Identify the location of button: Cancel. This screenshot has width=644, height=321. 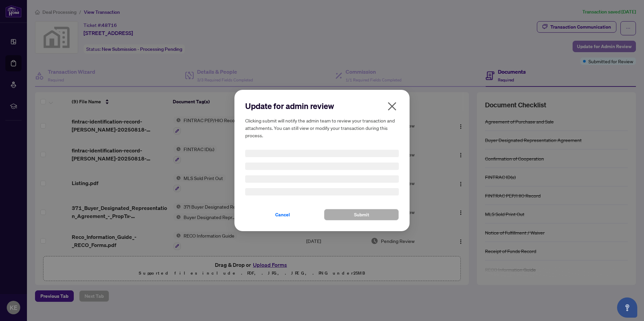
(282, 215).